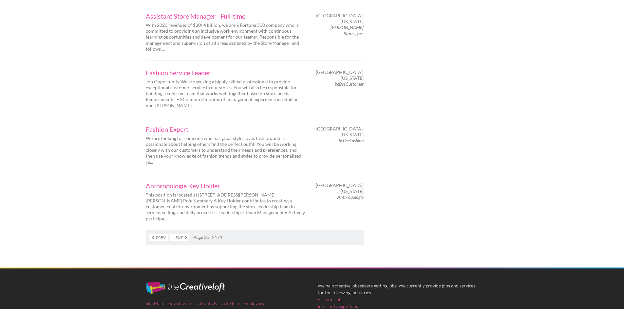 This screenshot has height=309, width=624. Describe the element at coordinates (179, 238) in the screenshot. I see `a: Next` at that location.